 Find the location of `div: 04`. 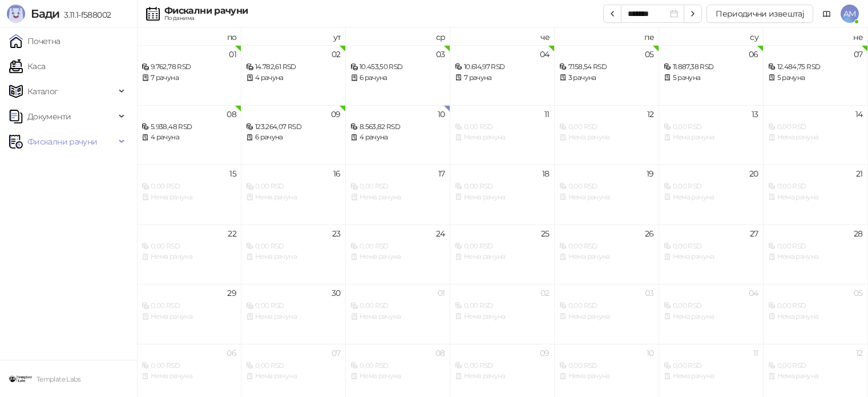

div: 04 is located at coordinates (544, 54).